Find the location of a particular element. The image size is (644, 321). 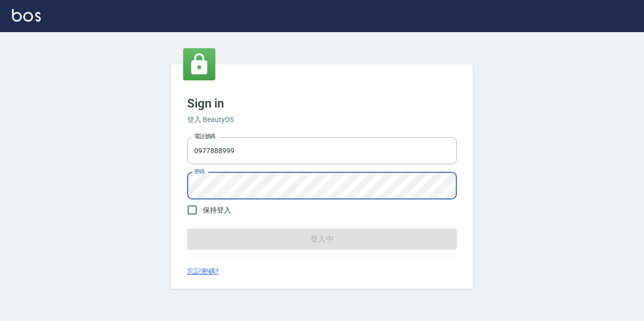

img: Logo is located at coordinates (26, 15).